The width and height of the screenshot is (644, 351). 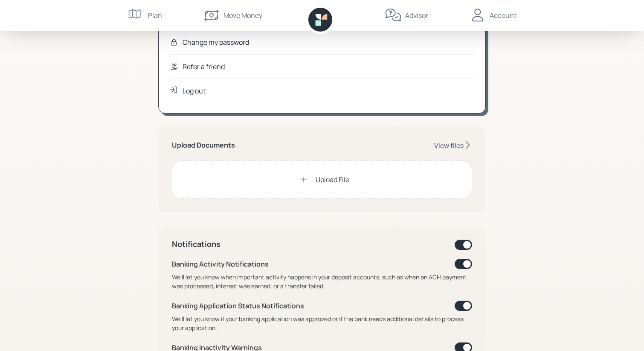 What do you see at coordinates (220, 264) in the screenshot?
I see `div: Banking Activity Notifications` at bounding box center [220, 264].